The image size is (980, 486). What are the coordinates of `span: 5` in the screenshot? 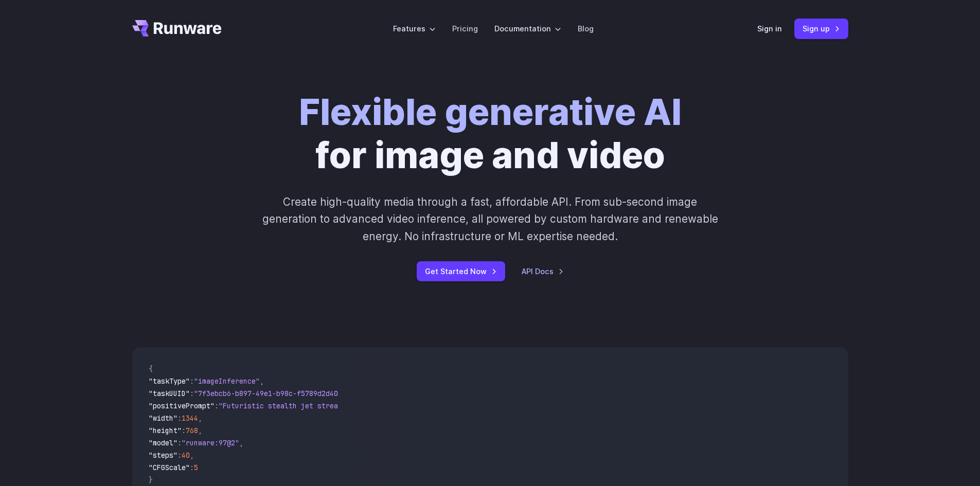 It's located at (196, 468).